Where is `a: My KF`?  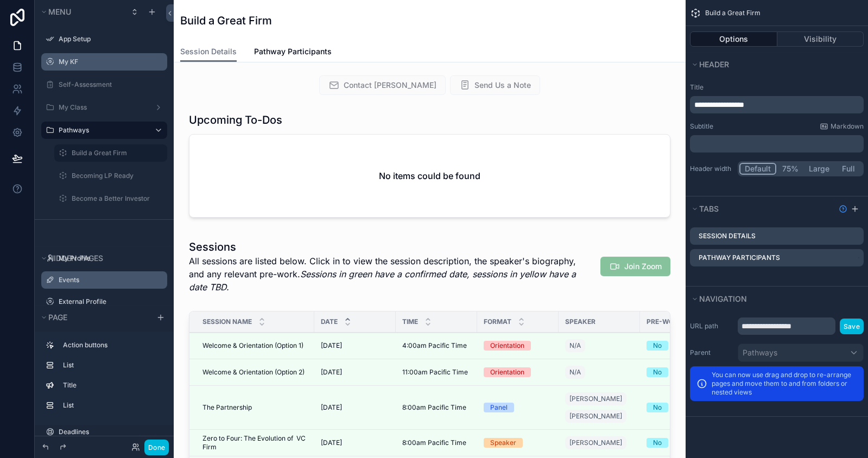
a: My KF is located at coordinates (110, 62).